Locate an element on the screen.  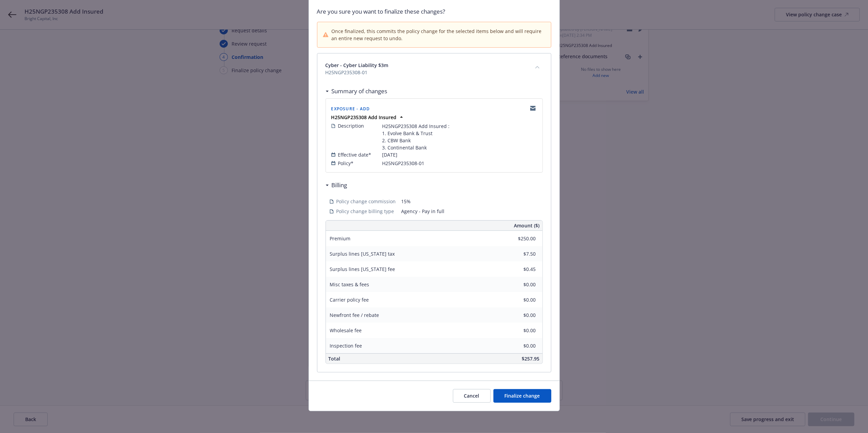
span: Exposure - Add is located at coordinates (351, 109).